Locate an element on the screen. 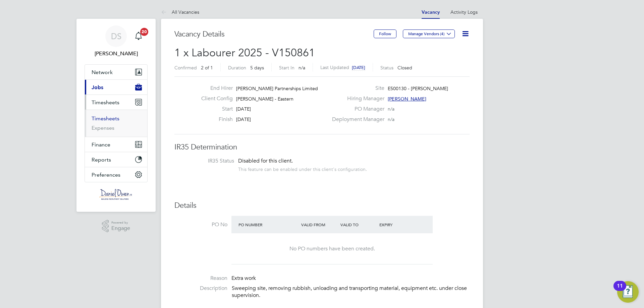 This screenshot has height=308, width=644. label: Description is located at coordinates (201, 288).